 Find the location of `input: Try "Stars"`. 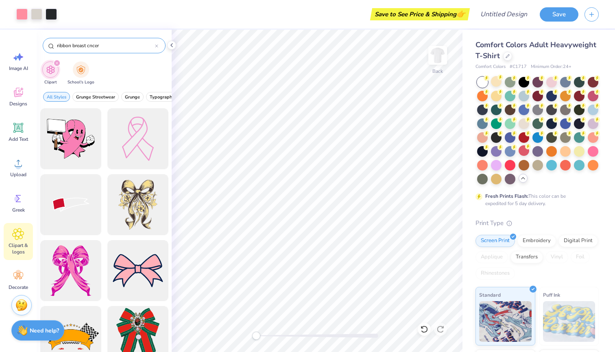

input: Try "Stars" is located at coordinates (105, 46).